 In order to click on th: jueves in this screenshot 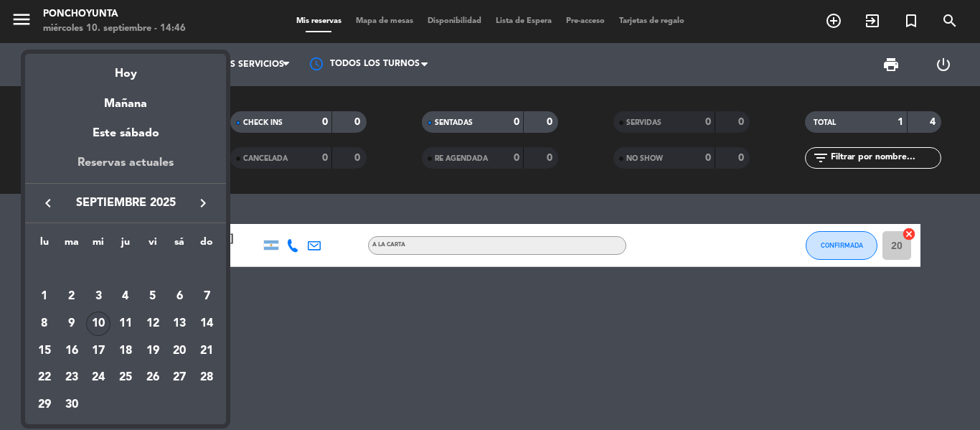, I will do `click(126, 244)`.